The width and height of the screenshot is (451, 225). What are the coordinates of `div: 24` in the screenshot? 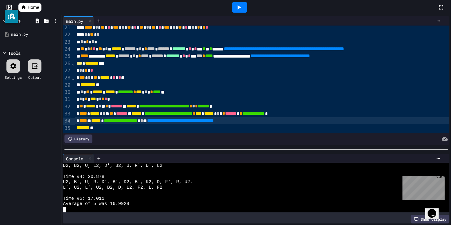 It's located at (67, 49).